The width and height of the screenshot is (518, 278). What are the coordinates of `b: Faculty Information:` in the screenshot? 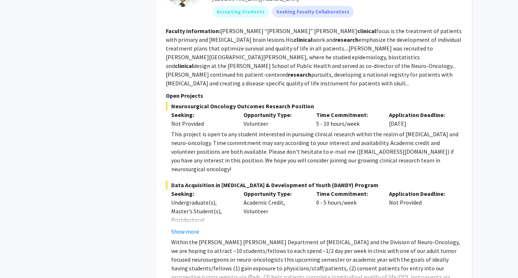 It's located at (193, 31).